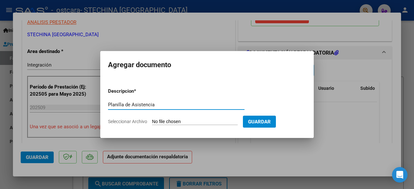 This screenshot has height=189, width=414. What do you see at coordinates (207, 65) in the screenshot?
I see `h2: Agregar documento` at bounding box center [207, 65].